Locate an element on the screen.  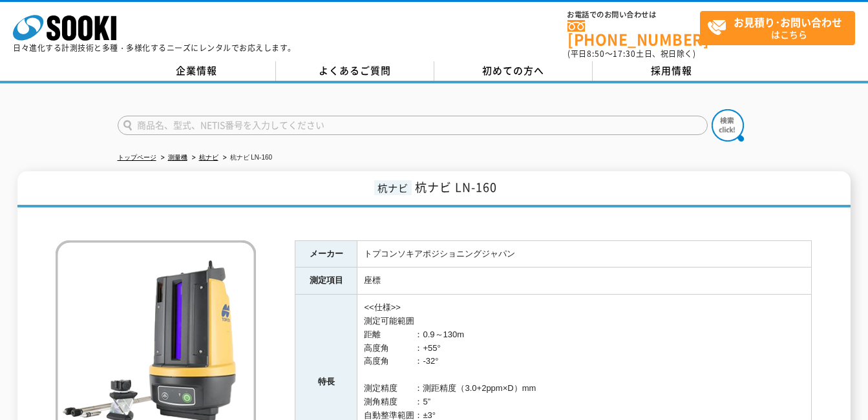
span: 17:30 is located at coordinates (625, 53).